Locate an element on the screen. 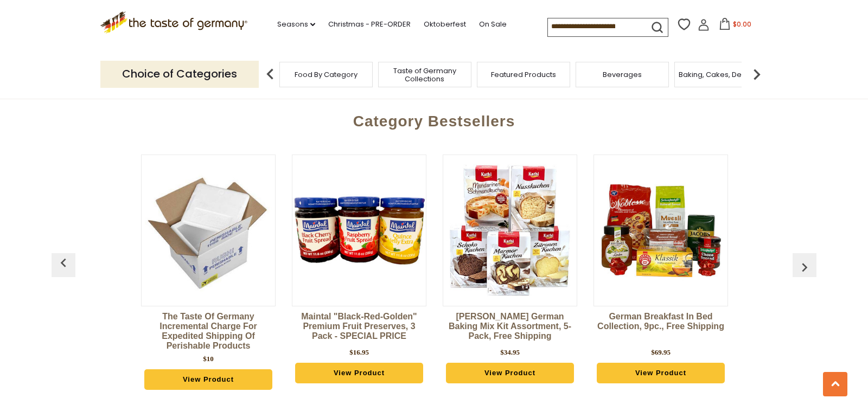  button: $0.00 is located at coordinates (735, 26).